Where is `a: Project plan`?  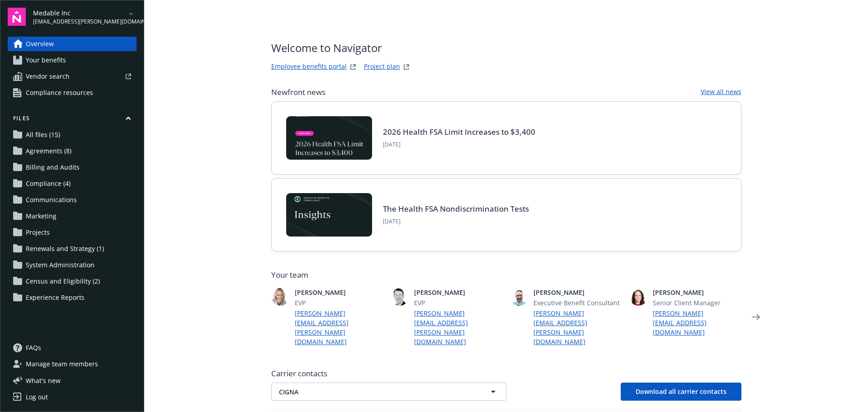 a: Project plan is located at coordinates (382, 67).